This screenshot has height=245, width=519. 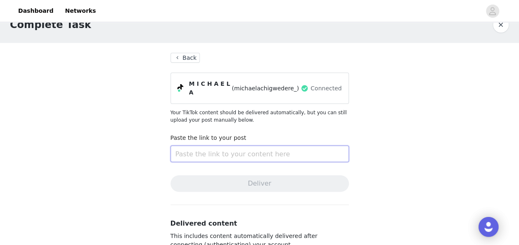 What do you see at coordinates (50, 25) in the screenshot?
I see `h1: Complete Task` at bounding box center [50, 25].